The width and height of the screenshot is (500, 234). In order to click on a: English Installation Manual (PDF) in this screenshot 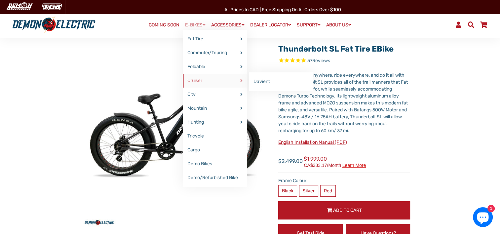, I will do `click(313, 142)`.